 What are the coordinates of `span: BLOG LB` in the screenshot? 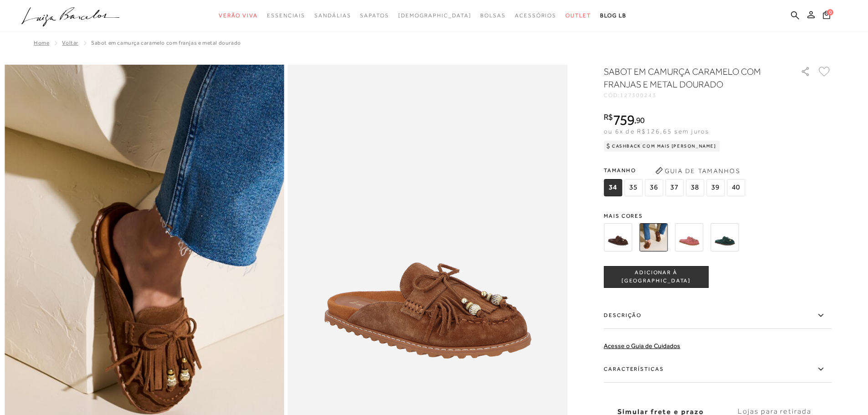 It's located at (613, 16).